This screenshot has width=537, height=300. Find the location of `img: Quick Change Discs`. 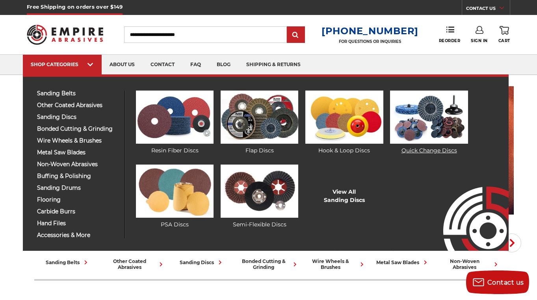

img: Quick Change Discs is located at coordinates (429, 117).